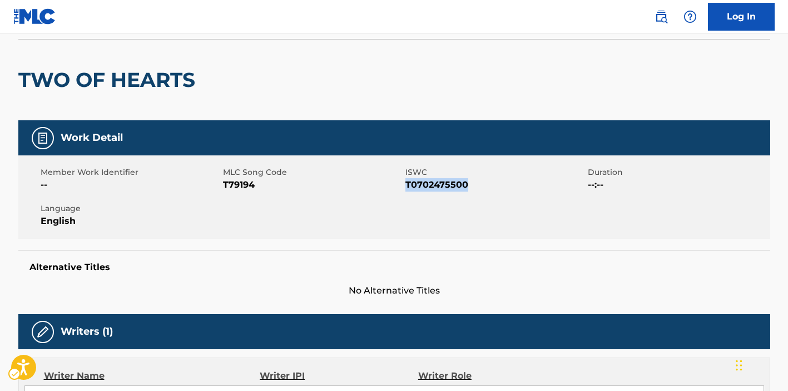 Image resolution: width=788 pixels, height=391 pixels. I want to click on span: MLC Song Code, so click(313, 172).